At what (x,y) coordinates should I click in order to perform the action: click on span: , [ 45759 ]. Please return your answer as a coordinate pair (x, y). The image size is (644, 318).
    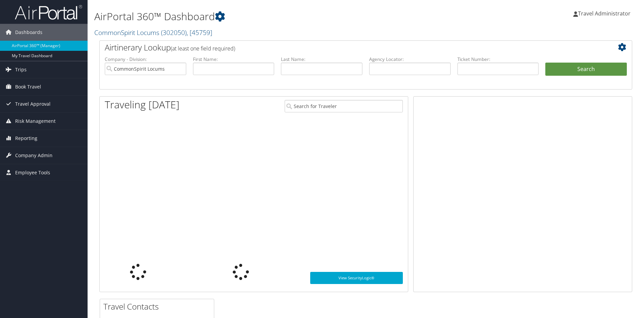
    Looking at the image, I should click on (199, 32).